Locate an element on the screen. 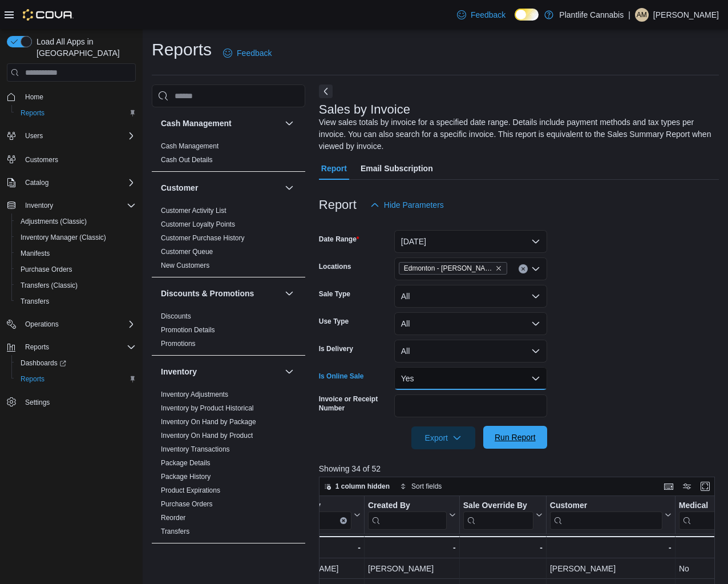 The image size is (728, 584). span: AM is located at coordinates (642, 15).